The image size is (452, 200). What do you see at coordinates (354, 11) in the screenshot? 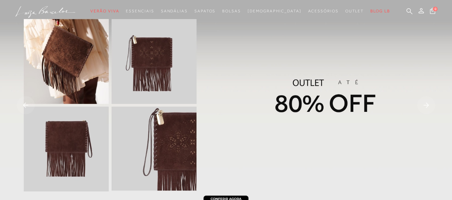
I see `span: Outlet` at bounding box center [354, 11].